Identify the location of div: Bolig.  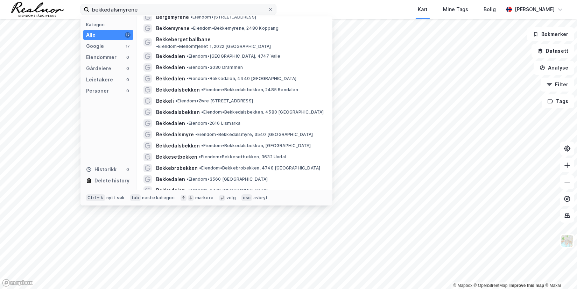
(489, 9).